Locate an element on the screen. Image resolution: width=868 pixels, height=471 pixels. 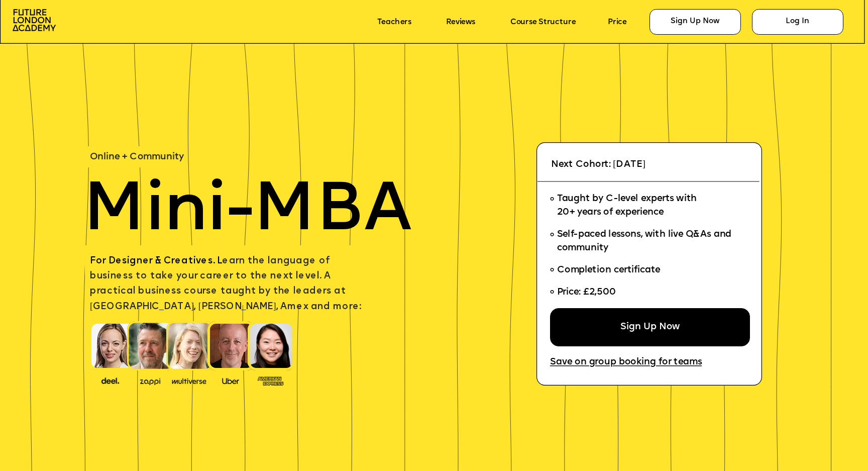
span: Mini-MBA is located at coordinates (247, 212).